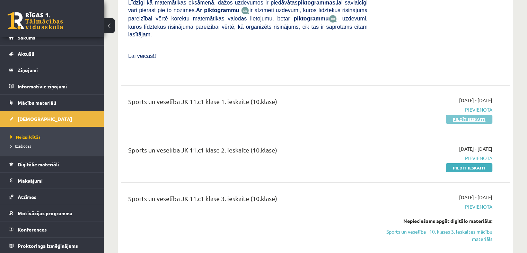  Describe the element at coordinates (37, 103) in the screenshot. I see `span: Mācību materiāli` at that location.